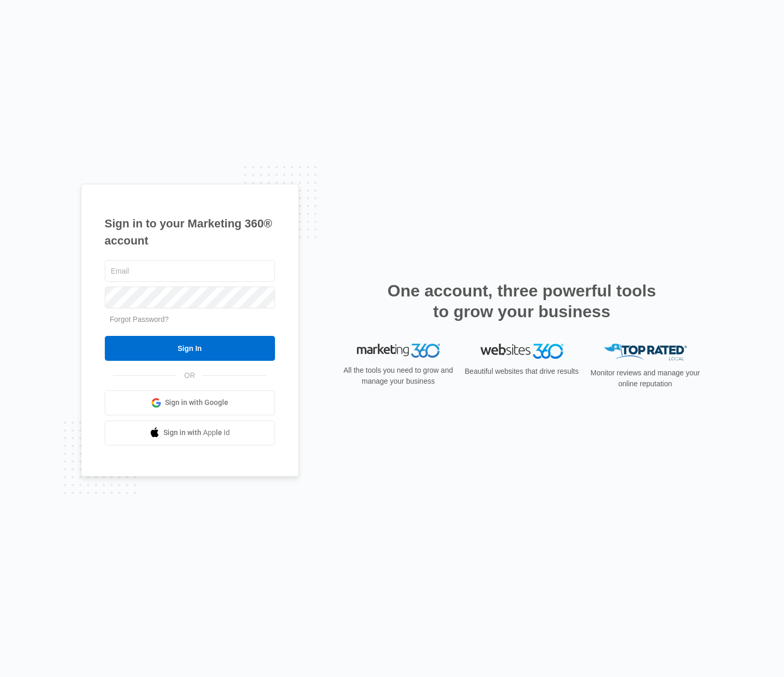  What do you see at coordinates (190, 232) in the screenshot?
I see `h1: Sign in to your Marketing 360® account` at bounding box center [190, 232].